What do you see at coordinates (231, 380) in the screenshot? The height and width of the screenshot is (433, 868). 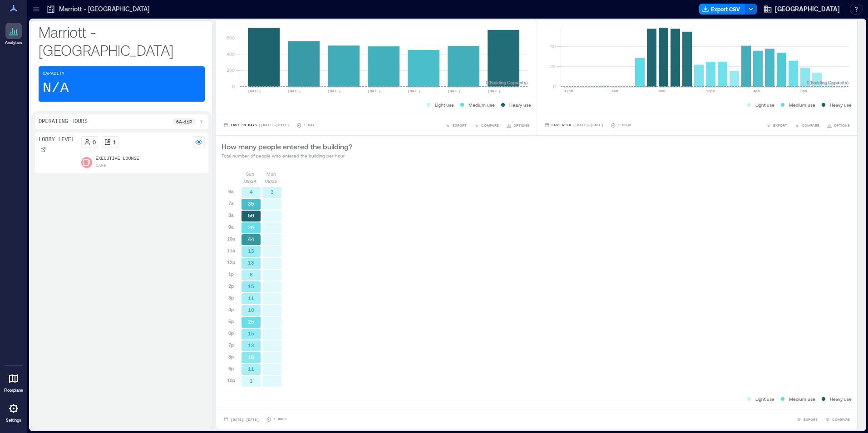 I see `p: 10p` at bounding box center [231, 380].